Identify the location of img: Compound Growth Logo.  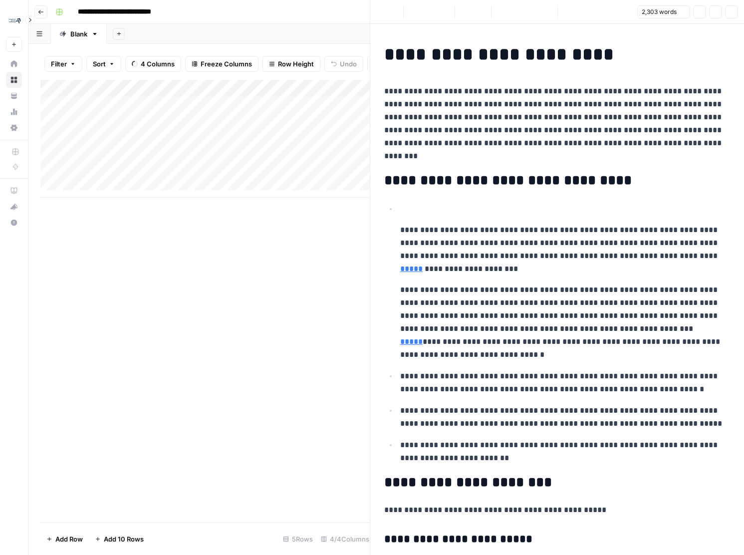
(15, 20).